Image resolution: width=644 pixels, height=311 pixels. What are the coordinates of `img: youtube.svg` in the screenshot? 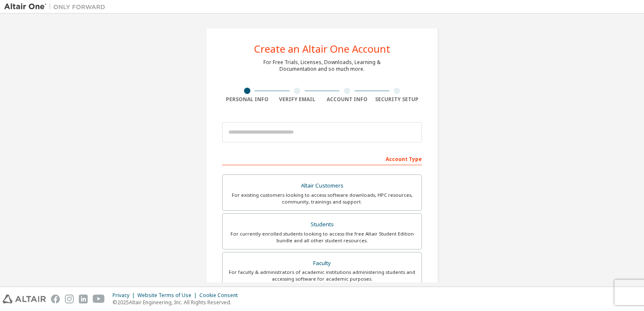 It's located at (98, 299).